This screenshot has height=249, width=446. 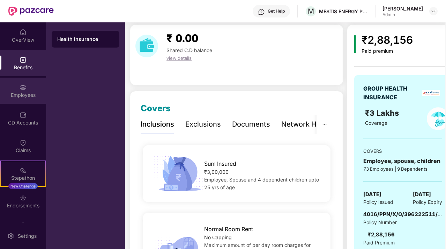 I want to click on div: New Challenge, so click(x=23, y=186).